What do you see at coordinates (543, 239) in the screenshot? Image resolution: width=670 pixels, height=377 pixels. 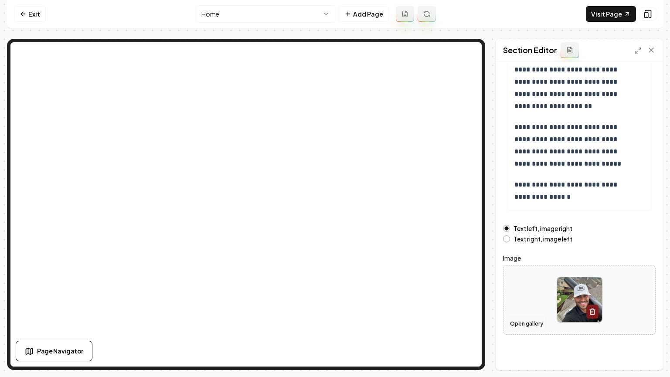 I see `label: Text right, image left` at bounding box center [543, 239].